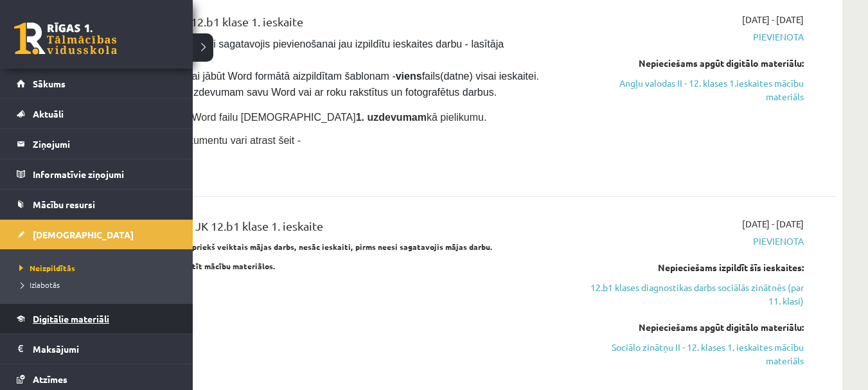 This screenshot has width=868, height=390. What do you see at coordinates (96, 349) in the screenshot?
I see `a: Maksājumi` at bounding box center [96, 349].